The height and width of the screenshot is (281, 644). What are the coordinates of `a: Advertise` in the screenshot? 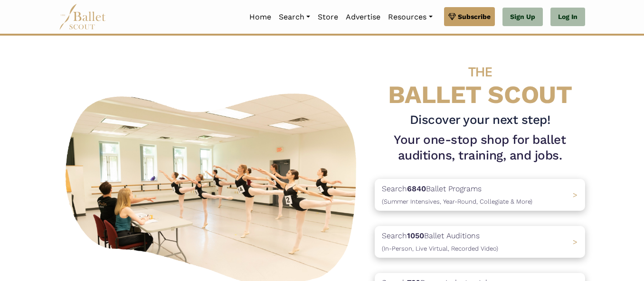 It's located at (363, 17).